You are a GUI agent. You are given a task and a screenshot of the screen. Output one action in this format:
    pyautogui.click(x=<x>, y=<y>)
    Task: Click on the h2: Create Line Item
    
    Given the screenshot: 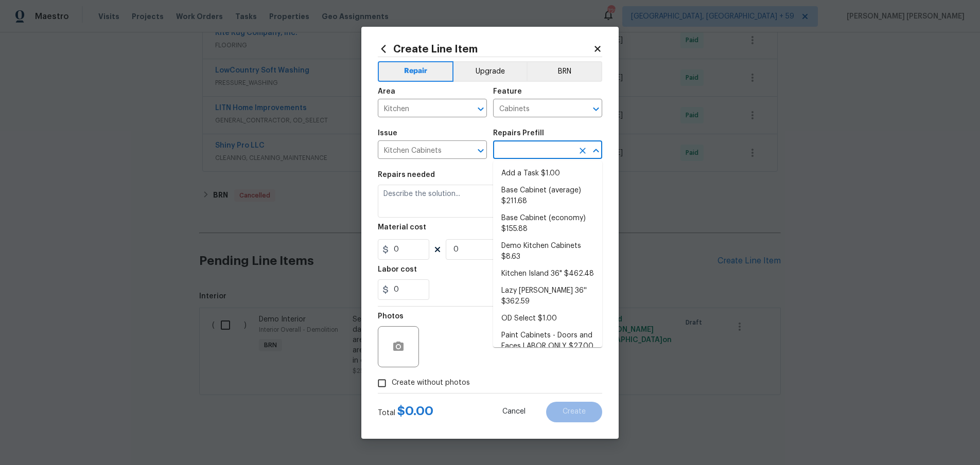 What is the action you would take?
    pyautogui.click(x=485, y=49)
    